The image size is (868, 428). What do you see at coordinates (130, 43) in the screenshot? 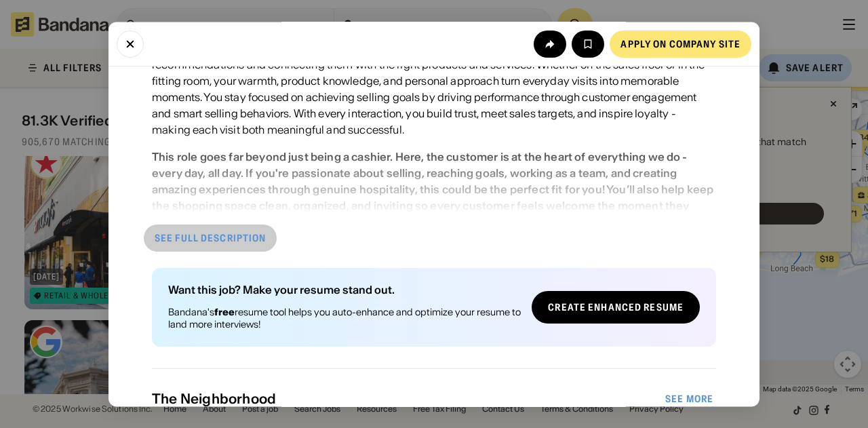
I see `button: Close` at bounding box center [130, 43].